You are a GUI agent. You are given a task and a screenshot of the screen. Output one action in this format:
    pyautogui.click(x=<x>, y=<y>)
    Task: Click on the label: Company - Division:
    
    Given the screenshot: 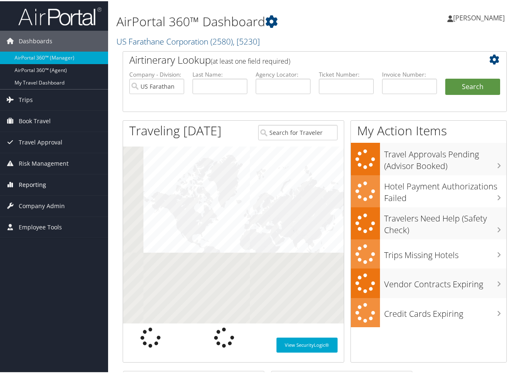 What is the action you would take?
    pyautogui.click(x=157, y=73)
    